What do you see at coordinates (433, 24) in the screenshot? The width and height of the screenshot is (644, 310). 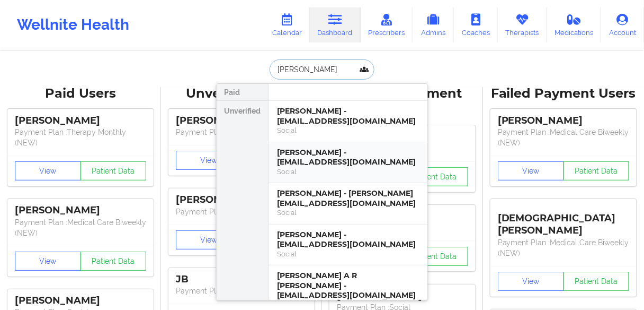 I see `a: Admins` at bounding box center [433, 24].